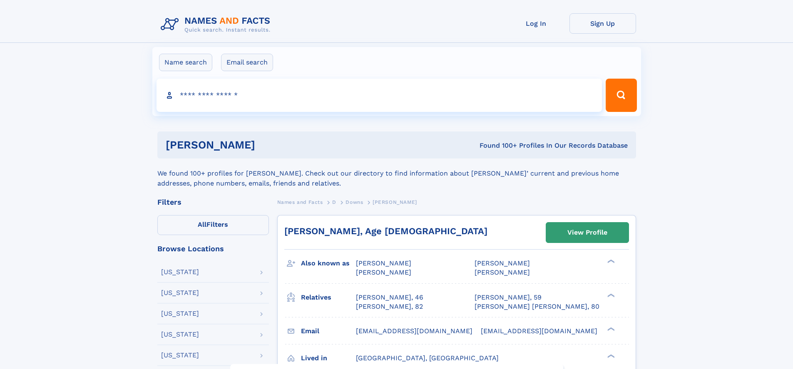 The image size is (793, 369). Describe the element at coordinates (621, 95) in the screenshot. I see `button: Search Button` at that location.